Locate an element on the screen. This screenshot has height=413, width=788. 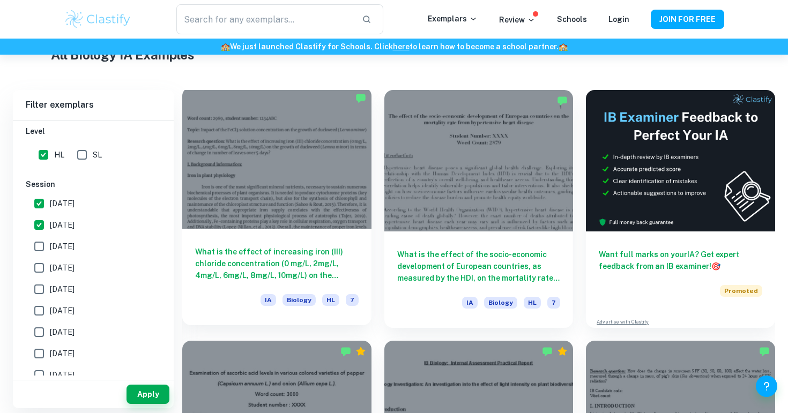
a: Clastify logo is located at coordinates (98, 19).